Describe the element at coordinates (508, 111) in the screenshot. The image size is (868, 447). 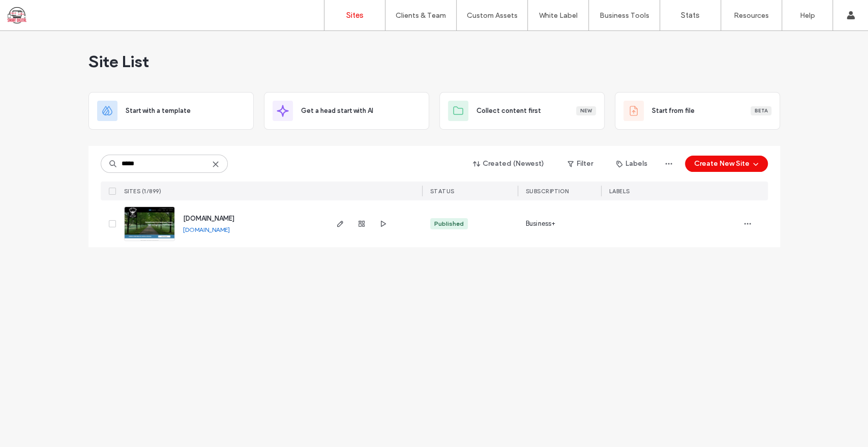
I see `span: Collect content first` at that location.